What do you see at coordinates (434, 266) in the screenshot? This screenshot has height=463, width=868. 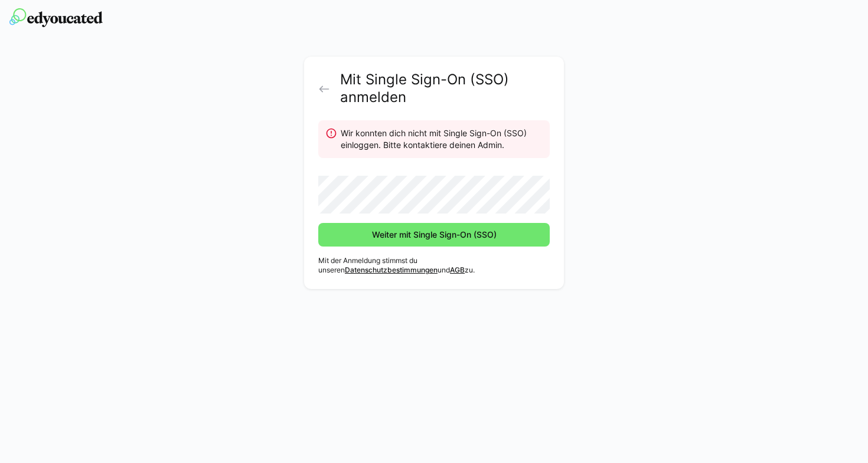 I see `p: Mit der Anmeldung stimmst du unseren und zu.` at bounding box center [434, 266].